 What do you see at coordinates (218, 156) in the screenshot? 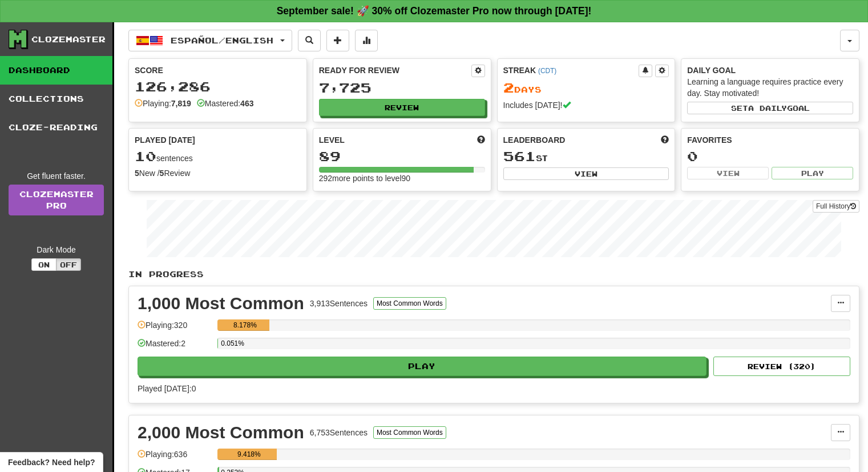
I see `div: sentences` at bounding box center [218, 156].